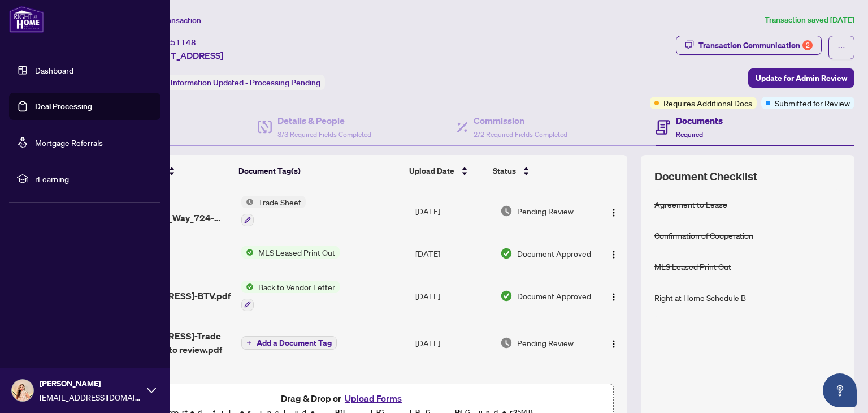 This screenshot has width=868, height=413. I want to click on span: View Transaction, so click(171, 20).